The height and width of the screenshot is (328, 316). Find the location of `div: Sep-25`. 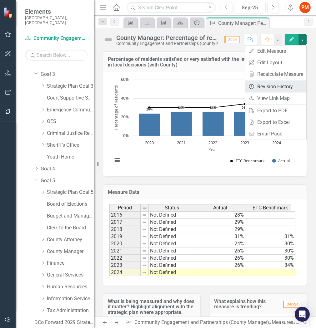

div: Sep-25 is located at coordinates (250, 8).